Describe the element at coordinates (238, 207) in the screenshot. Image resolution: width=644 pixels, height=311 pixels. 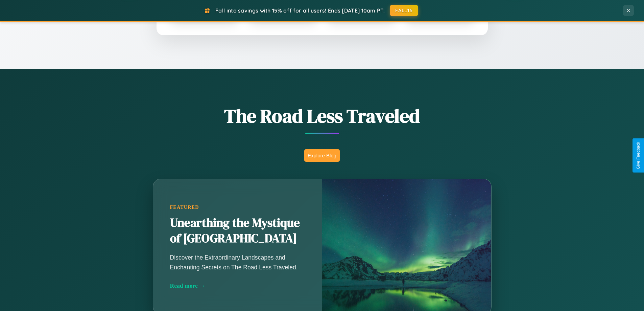
I see `div: Featured` at that location.